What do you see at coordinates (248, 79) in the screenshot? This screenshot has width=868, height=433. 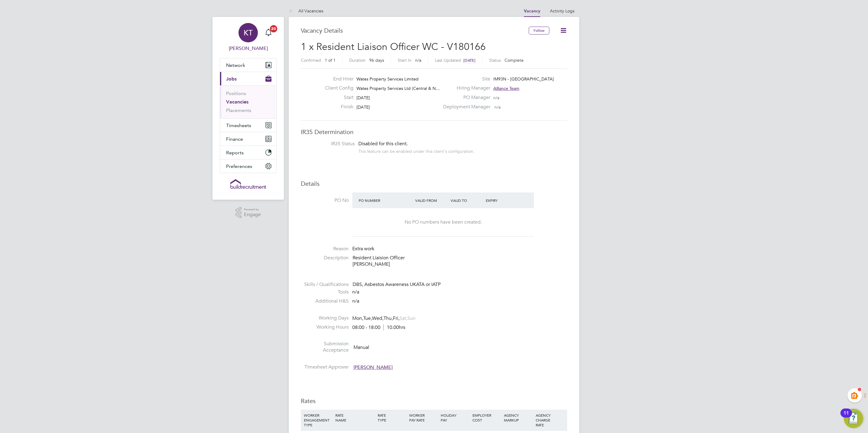 I see `button: Jobs` at bounding box center [248, 79].